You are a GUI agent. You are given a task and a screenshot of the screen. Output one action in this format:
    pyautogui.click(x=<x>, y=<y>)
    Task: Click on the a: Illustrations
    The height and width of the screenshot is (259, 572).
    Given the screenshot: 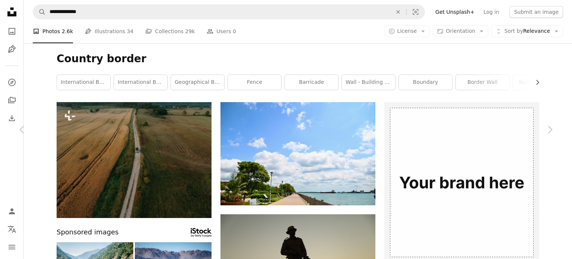 What is the action you would take?
    pyautogui.click(x=12, y=49)
    